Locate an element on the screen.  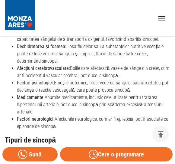
li: Afecțiunile neurologice, cum ar fi epilepsia, pot fi asociate cu episoade de sincopă. is located at coordinates (94, 123).